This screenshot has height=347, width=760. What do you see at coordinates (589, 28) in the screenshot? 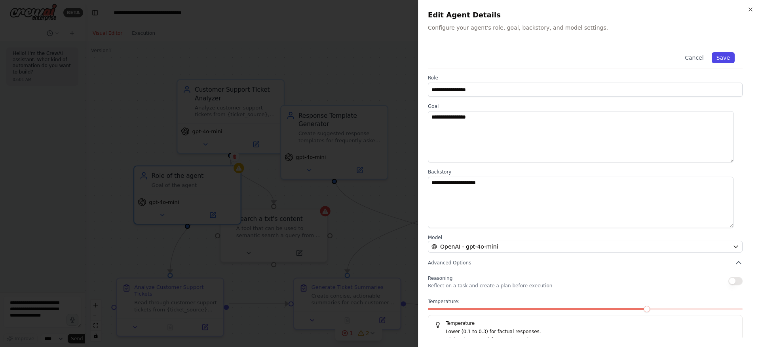
I see `p: Configure your agent's role, goal, backstory, and model settings.` at bounding box center [589, 28].